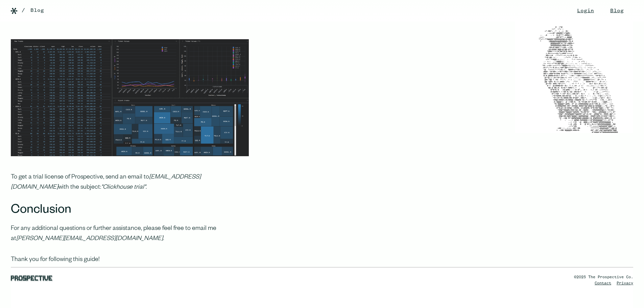 Image resolution: width=644 pixels, height=308 pixels. Describe the element at coordinates (604, 277) in the screenshot. I see `div: ©2025 The Prospective Co.` at that location.